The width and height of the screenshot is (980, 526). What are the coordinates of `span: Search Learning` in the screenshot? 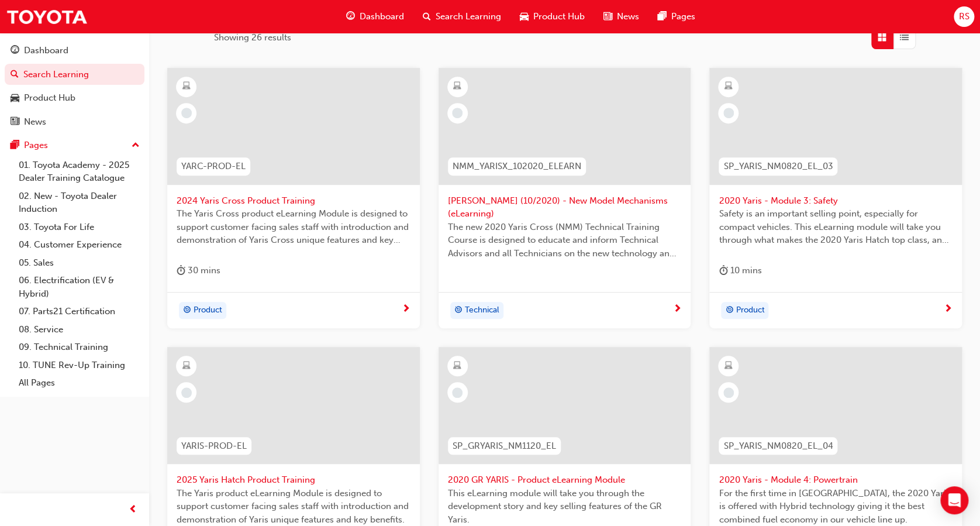 It's located at (469, 17).